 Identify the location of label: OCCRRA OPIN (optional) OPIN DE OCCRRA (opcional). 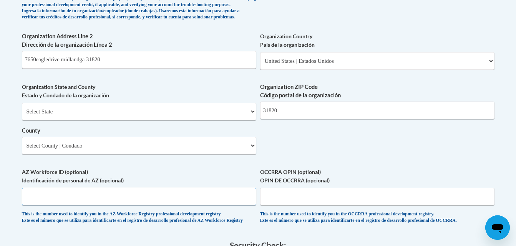
(377, 177).